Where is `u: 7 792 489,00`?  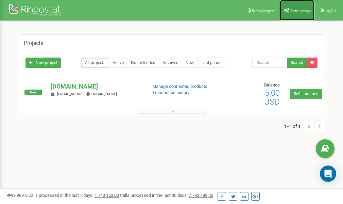
u: 7 792 489,00 is located at coordinates (201, 195).